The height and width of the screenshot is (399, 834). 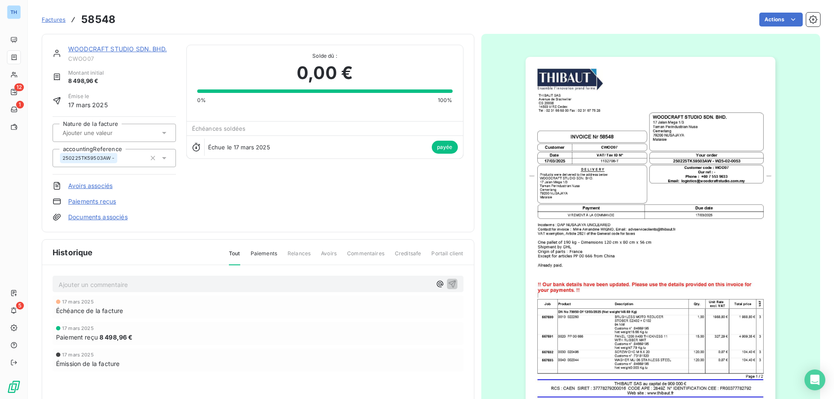 What do you see at coordinates (299, 257) in the screenshot?
I see `span: Relances` at bounding box center [299, 257].